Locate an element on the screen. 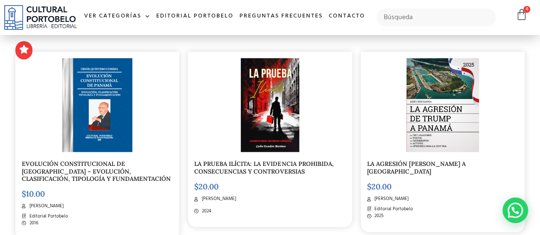  a: Ver Categorías is located at coordinates (117, 16).